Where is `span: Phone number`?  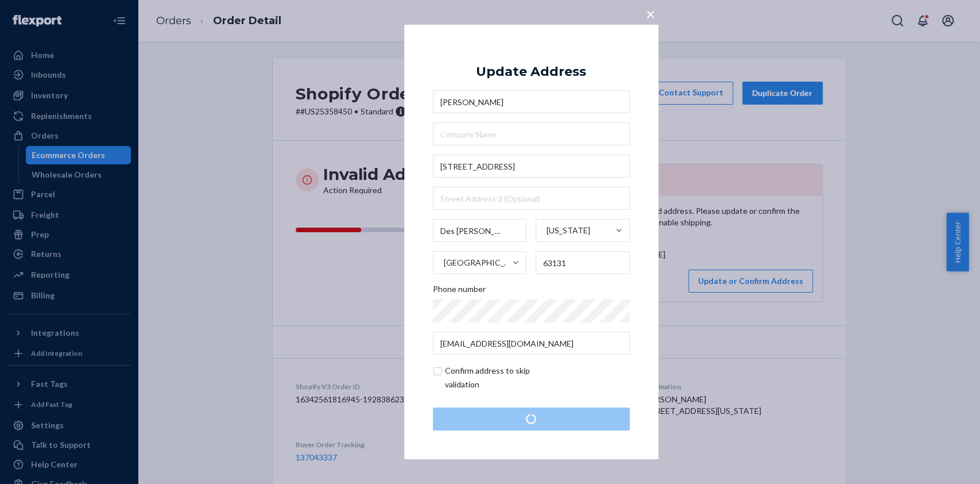
span: Phone number is located at coordinates (459, 292).